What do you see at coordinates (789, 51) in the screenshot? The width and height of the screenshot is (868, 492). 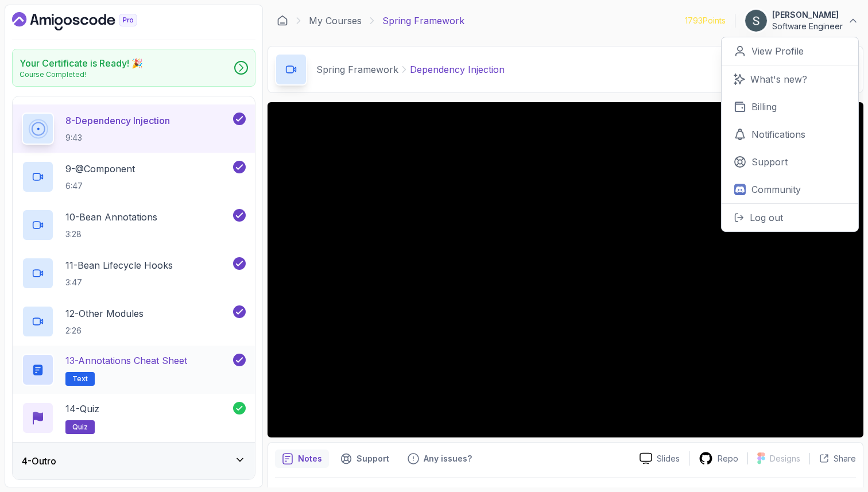 I see `a: View Profile` at bounding box center [789, 51].